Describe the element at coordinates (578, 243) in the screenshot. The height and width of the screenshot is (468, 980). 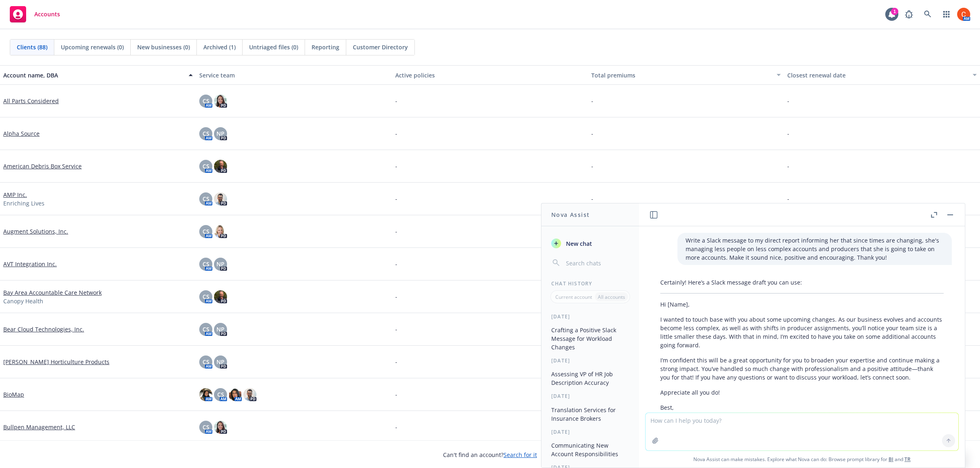
I see `span: New chat` at that location.